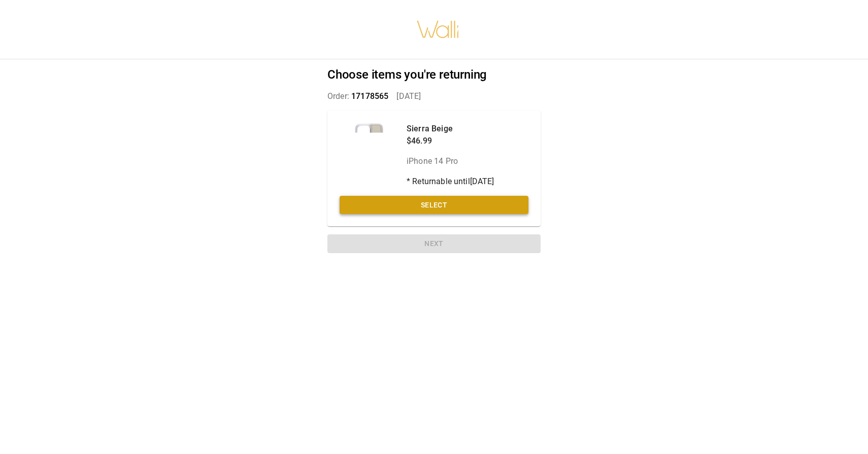  What do you see at coordinates (438, 29) in the screenshot?
I see `img: walli-inc.myshopify.com` at bounding box center [438, 29].